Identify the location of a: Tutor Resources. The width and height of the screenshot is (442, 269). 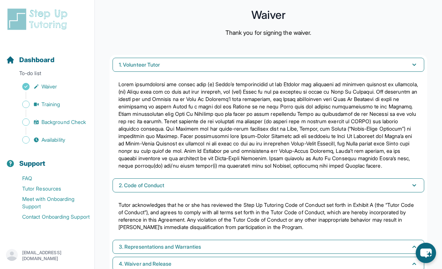
(50, 189).